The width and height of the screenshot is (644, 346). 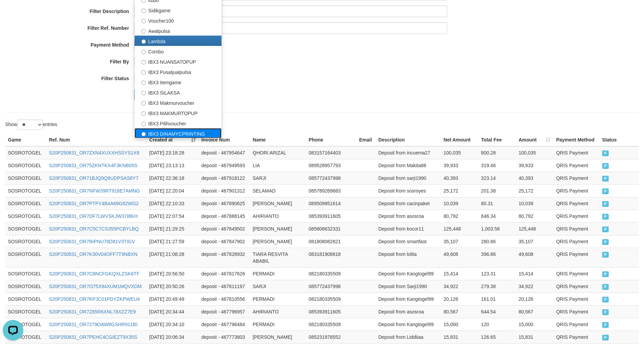 I want to click on td: 201.38, so click(x=497, y=190).